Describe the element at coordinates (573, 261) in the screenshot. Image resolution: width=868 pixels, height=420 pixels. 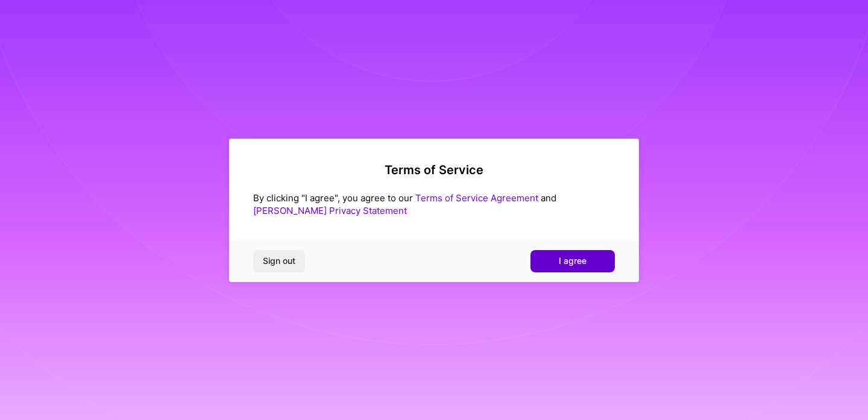
I see `span: I agree` at that location.